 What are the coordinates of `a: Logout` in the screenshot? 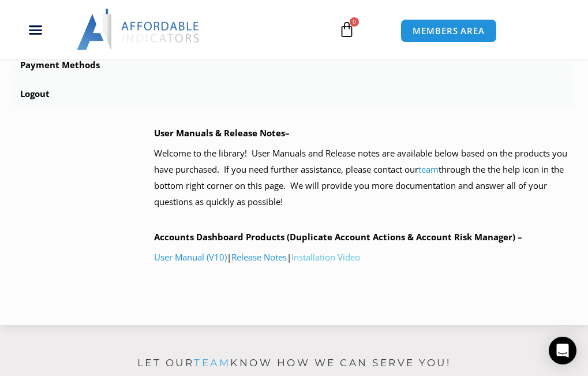 It's located at (294, 94).